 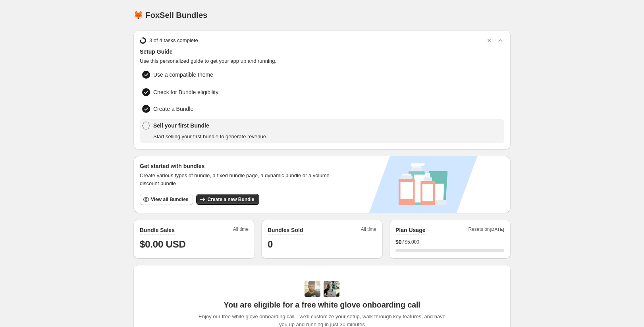 What do you see at coordinates (302, 75) in the screenshot?
I see `span: Use a compatible theme` at bounding box center [302, 75].